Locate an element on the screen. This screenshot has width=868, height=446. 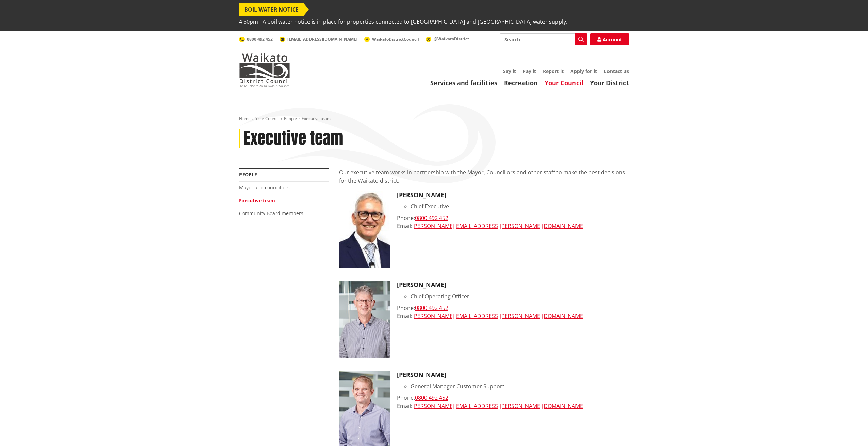
input: Search input is located at coordinates (543, 39).